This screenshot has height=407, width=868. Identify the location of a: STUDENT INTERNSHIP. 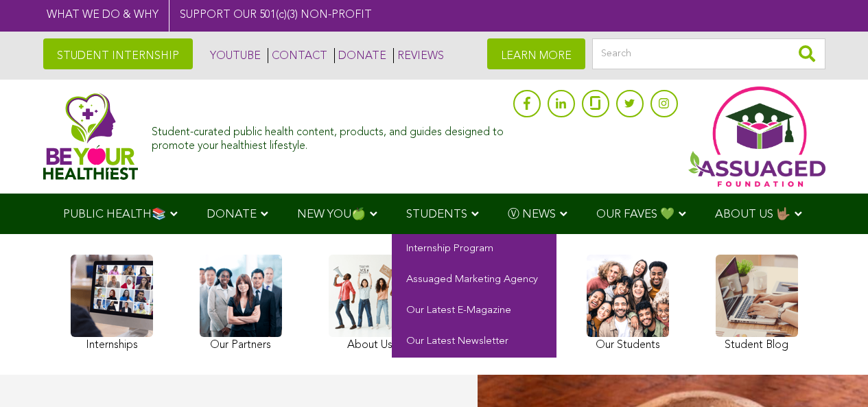
(118, 53).